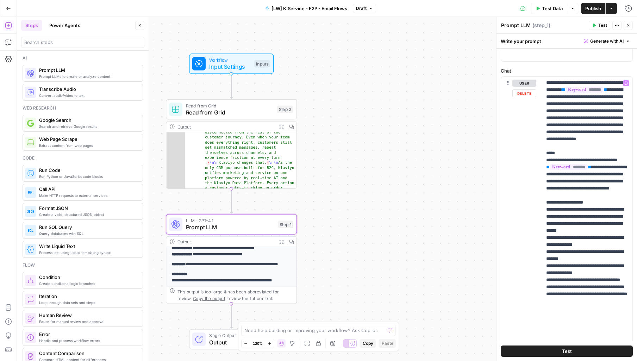  I want to click on span: Condition, so click(88, 277).